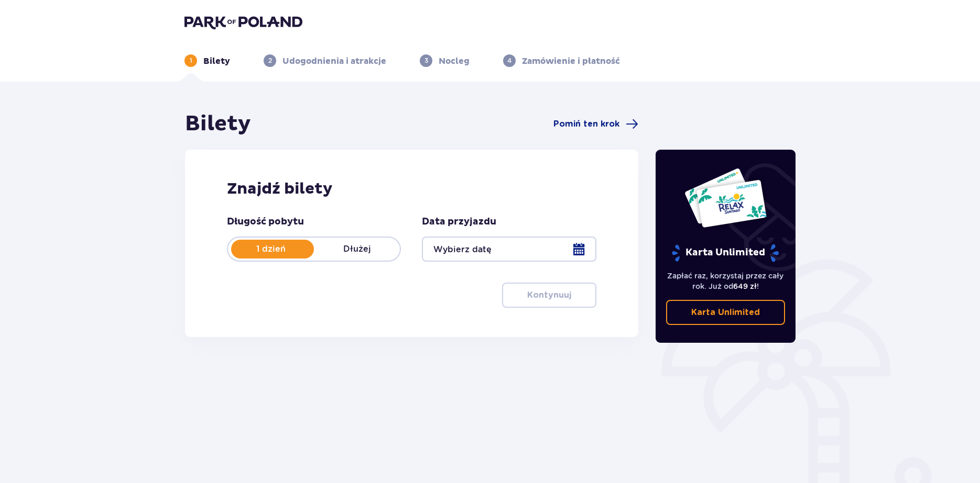  What do you see at coordinates (595, 124) in the screenshot?
I see `a: Pomiń ten krok` at bounding box center [595, 124].